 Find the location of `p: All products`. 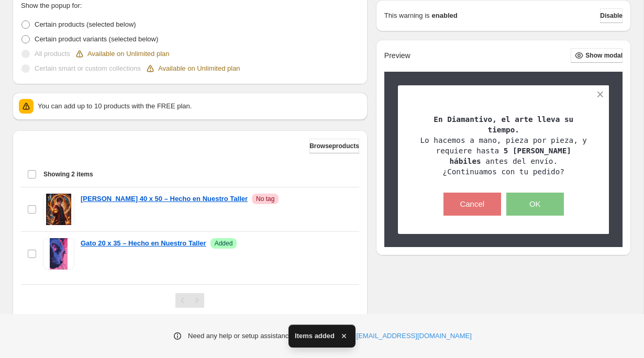

p: All products is located at coordinates (52, 54).